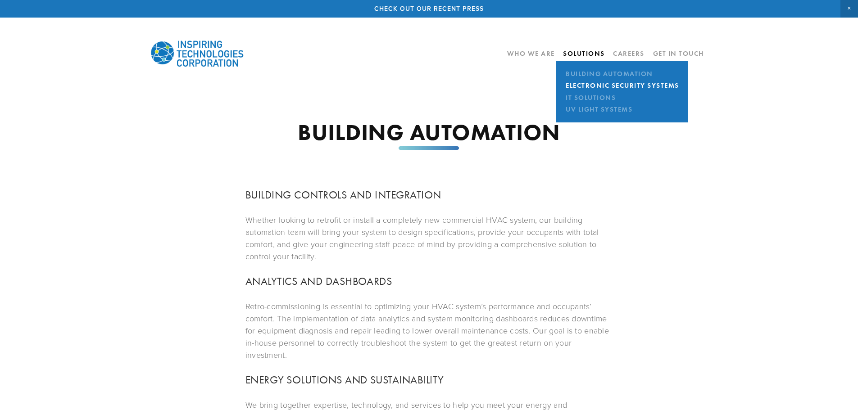 Image resolution: width=858 pixels, height=410 pixels. Describe the element at coordinates (429, 380) in the screenshot. I see `h3: ENERGY SOLUTIONS AND SUSTAINABILITY` at that location.